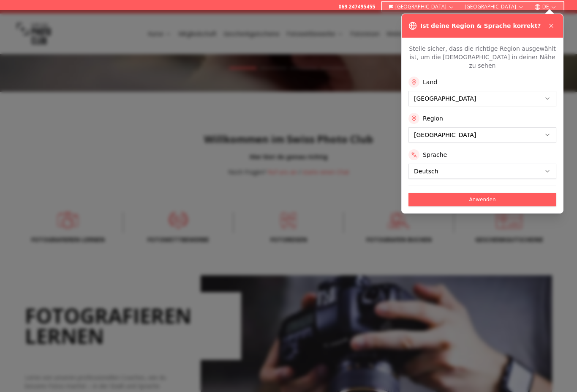 The height and width of the screenshot is (392, 577). Describe the element at coordinates (482, 199) in the screenshot. I see `button: Anwenden` at that location.